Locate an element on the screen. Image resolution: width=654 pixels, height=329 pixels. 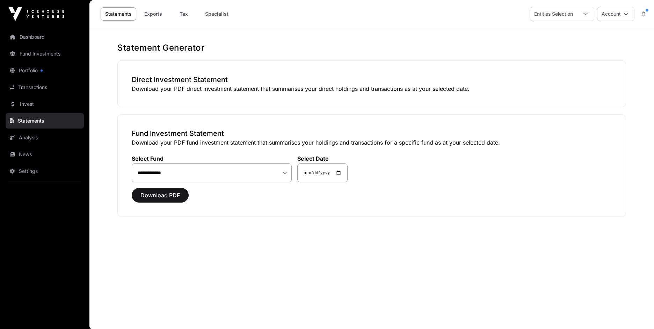
button: Account is located at coordinates (616, 14).